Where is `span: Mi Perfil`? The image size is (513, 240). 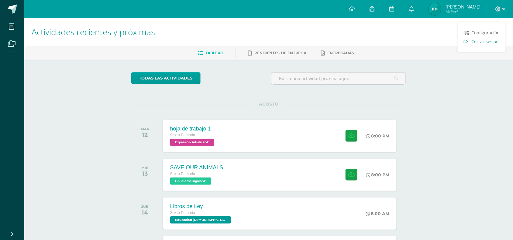 span: Mi Perfil is located at coordinates (463, 12).